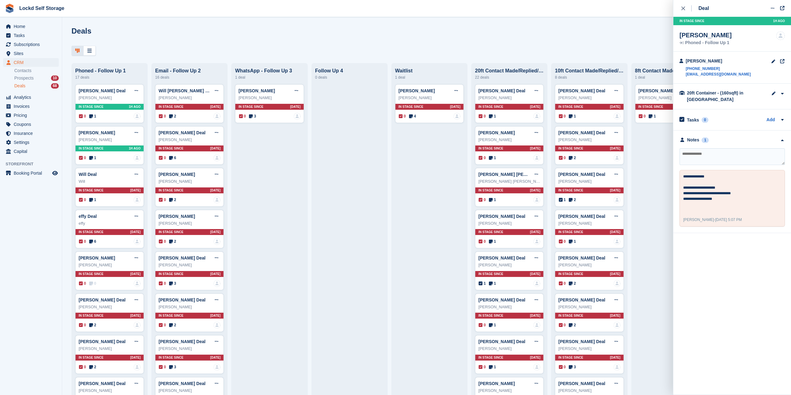 The width and height of the screenshot is (791, 395). Describe the element at coordinates (32, 151) in the screenshot. I see `span: Capital` at that location.